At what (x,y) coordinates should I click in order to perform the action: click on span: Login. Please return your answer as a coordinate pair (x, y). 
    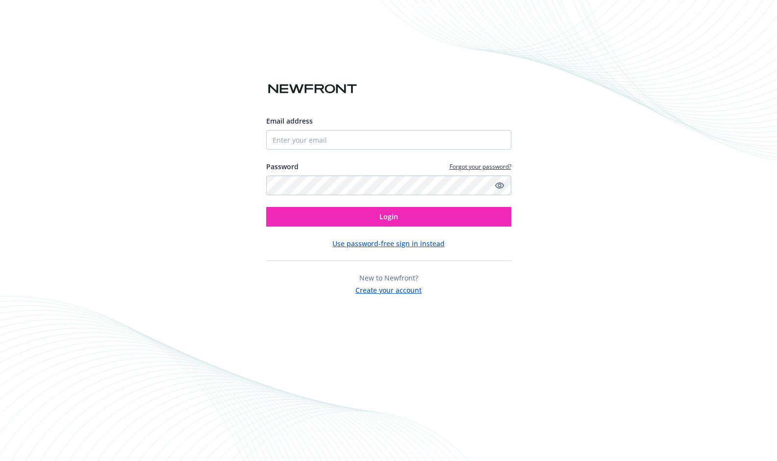
    Looking at the image, I should click on (389, 216).